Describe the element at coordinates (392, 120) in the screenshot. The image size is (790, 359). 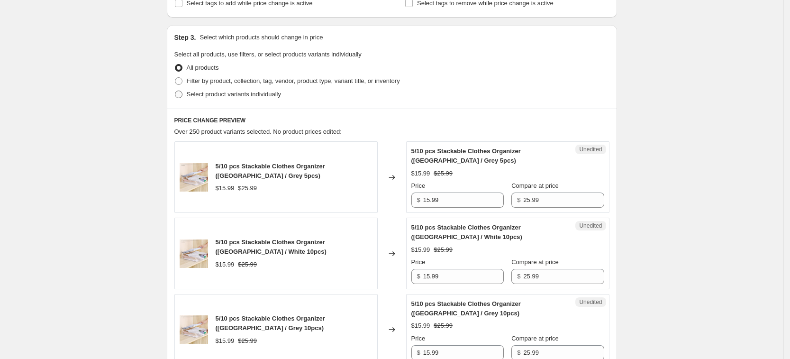
I see `h6: PRICE CHANGE PREVIEW` at that location.